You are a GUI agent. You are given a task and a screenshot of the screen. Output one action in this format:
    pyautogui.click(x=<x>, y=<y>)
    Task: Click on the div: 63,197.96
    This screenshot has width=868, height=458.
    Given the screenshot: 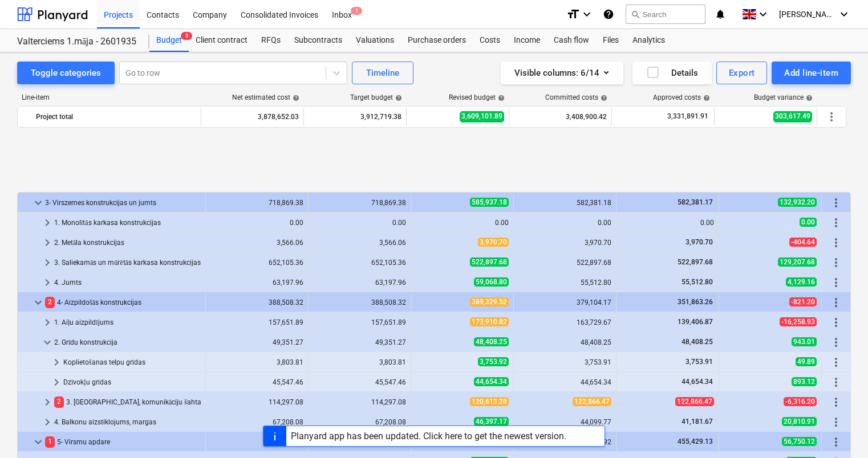 What is the action you would take?
    pyautogui.click(x=257, y=283)
    